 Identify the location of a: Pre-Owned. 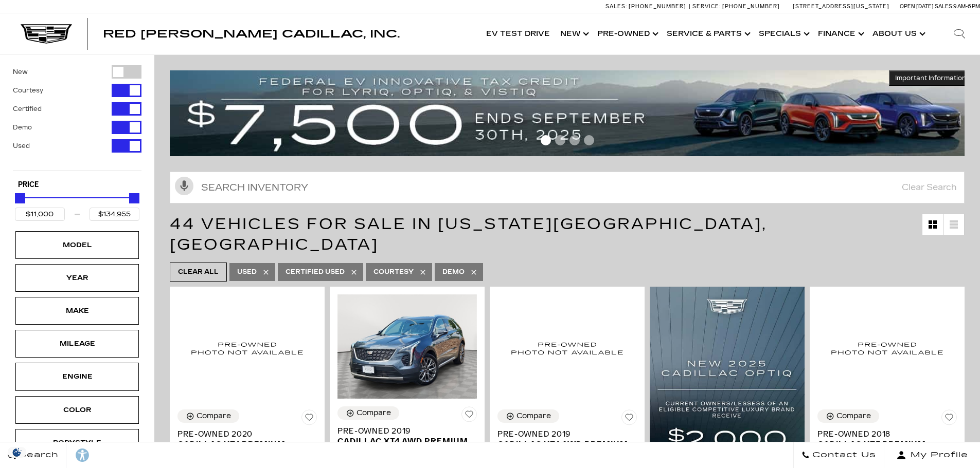
(627, 34).